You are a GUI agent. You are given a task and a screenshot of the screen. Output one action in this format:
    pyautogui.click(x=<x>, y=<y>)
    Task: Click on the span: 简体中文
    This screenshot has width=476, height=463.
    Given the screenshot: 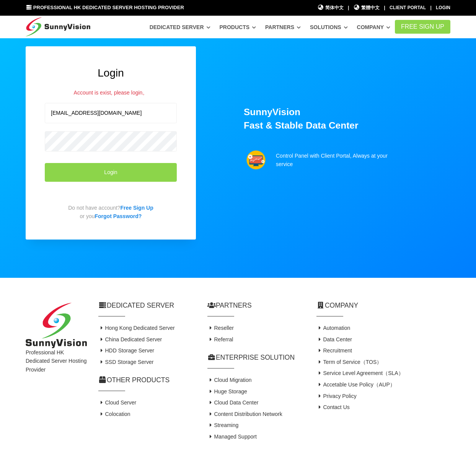 What is the action you would take?
    pyautogui.click(x=331, y=7)
    